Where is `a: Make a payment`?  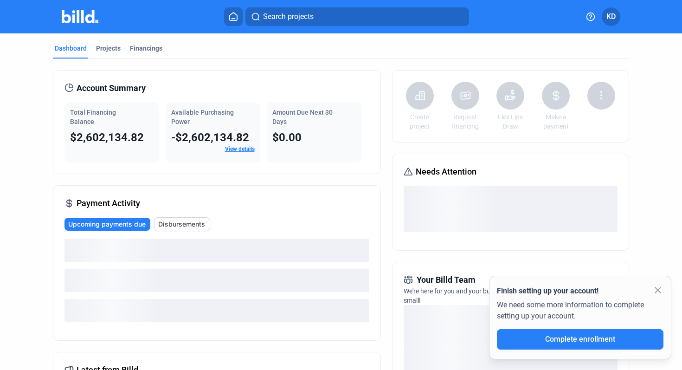 a: Make a payment is located at coordinates (556, 122).